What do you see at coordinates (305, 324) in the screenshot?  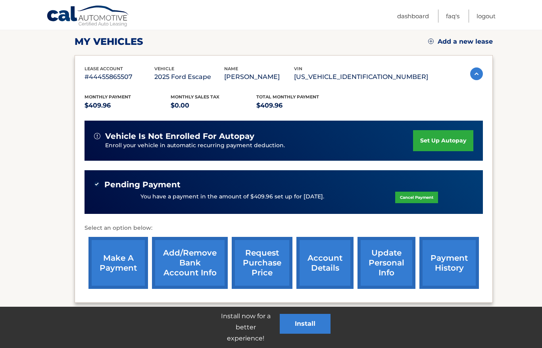 I see `button: Install` at bounding box center [305, 324].